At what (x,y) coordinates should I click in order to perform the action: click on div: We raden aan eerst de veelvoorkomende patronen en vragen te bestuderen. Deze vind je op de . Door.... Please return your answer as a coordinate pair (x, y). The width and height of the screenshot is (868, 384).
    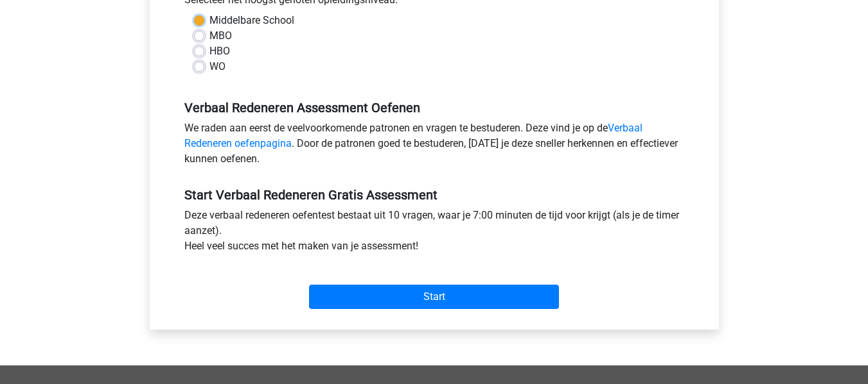
    Looking at the image, I should click on (434, 146).